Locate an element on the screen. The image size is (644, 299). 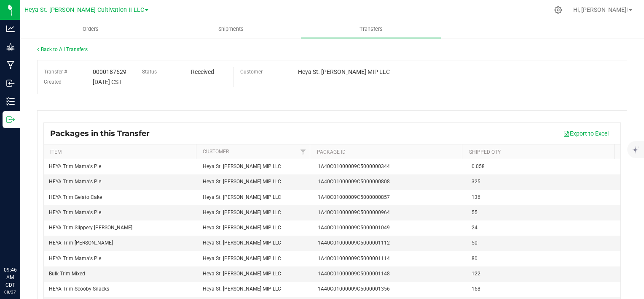
span: 50 is located at coordinates (475, 242).